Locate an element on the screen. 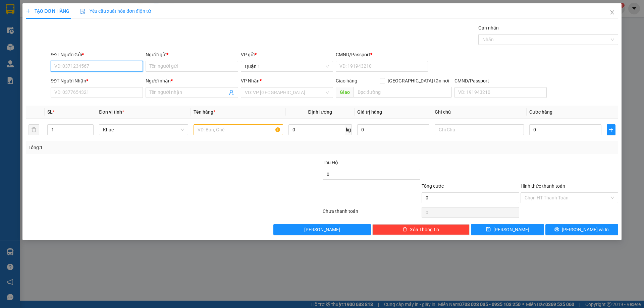 This screenshot has width=644, height=308. span: Khác is located at coordinates (144, 130).